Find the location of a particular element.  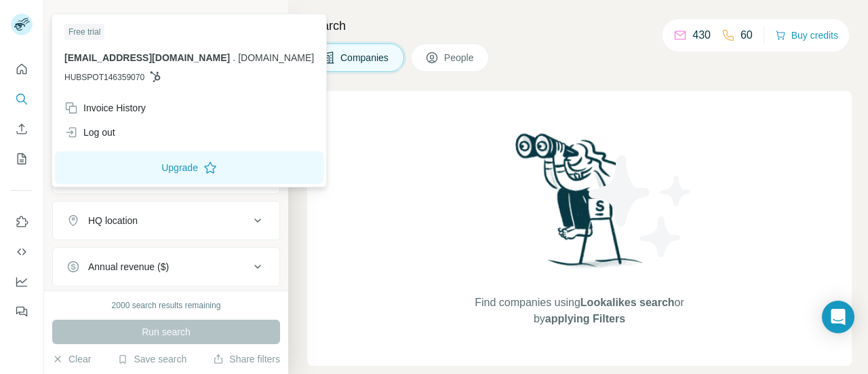

button: Annual revenue ($) is located at coordinates (167, 266).